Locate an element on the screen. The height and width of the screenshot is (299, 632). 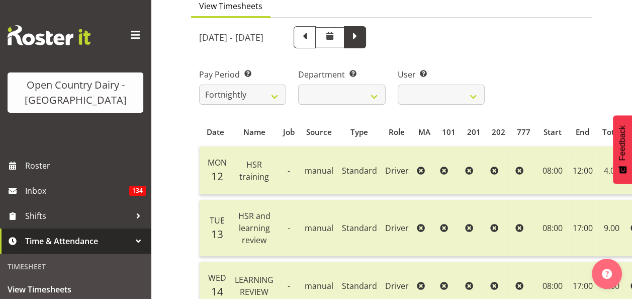
span: 13 is located at coordinates (217, 234).